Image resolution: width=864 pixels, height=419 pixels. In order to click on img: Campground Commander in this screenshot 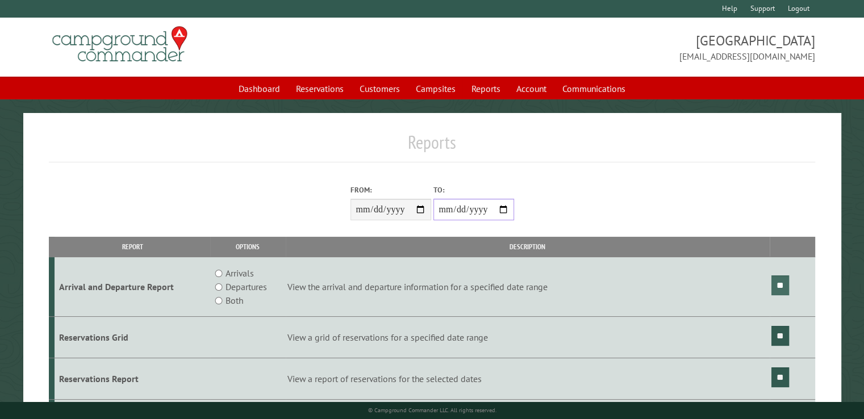, I will do `click(120, 44)`.